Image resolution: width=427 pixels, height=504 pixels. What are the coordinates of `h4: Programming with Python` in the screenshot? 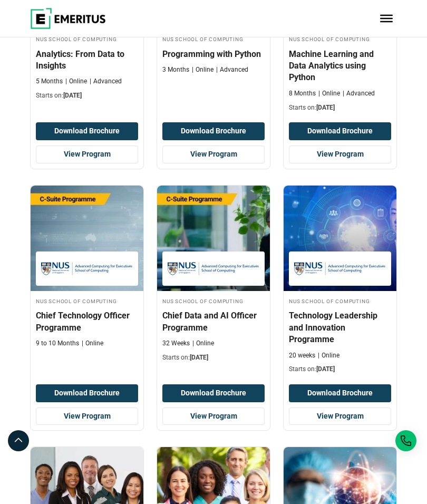 It's located at (213, 54).